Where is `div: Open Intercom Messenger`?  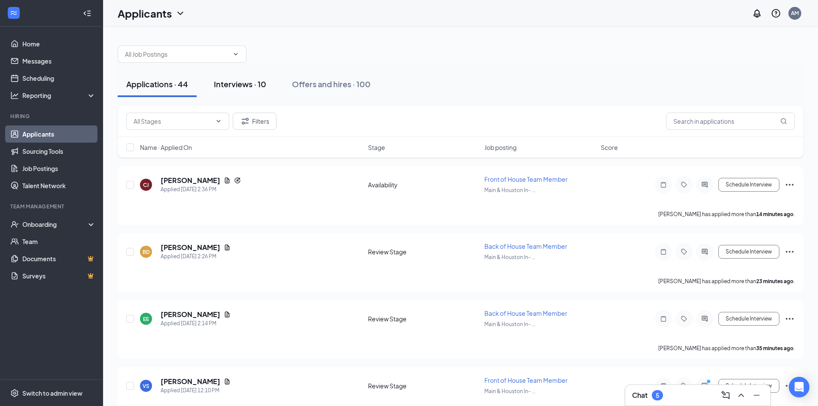
div: Open Intercom Messenger is located at coordinates (799, 387).